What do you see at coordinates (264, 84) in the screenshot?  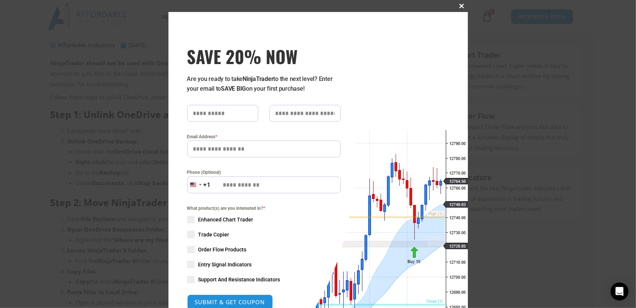 I see `p: Are you ready to take to the next level? Enter your email to on your first purchase!` at bounding box center [264, 84].